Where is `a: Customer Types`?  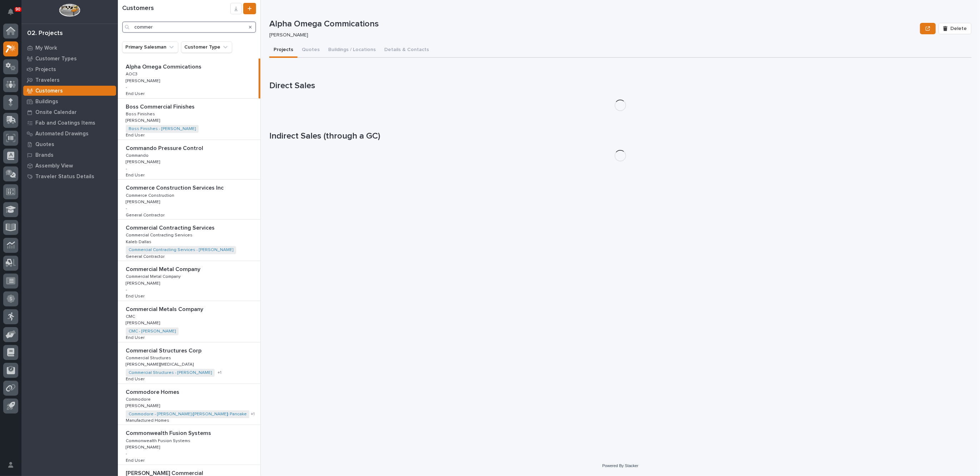 a: Customer Types is located at coordinates (70, 58).